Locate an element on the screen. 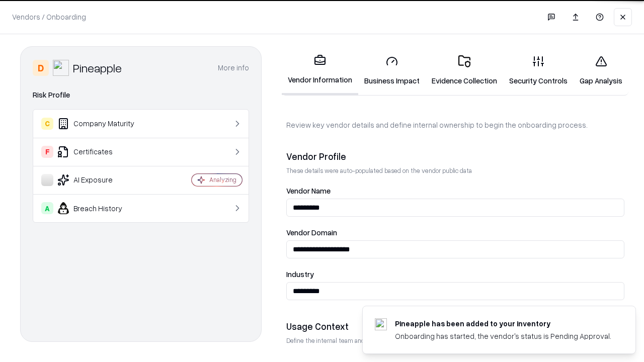 The image size is (644, 362). a: Security Controls is located at coordinates (539, 70).